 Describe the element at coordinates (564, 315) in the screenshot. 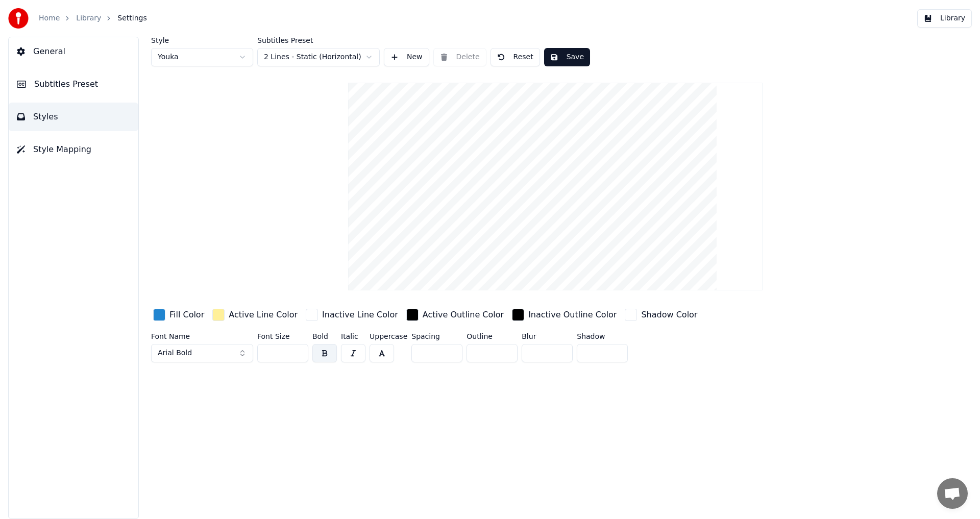

I see `button: Inactive Outline Color` at that location.